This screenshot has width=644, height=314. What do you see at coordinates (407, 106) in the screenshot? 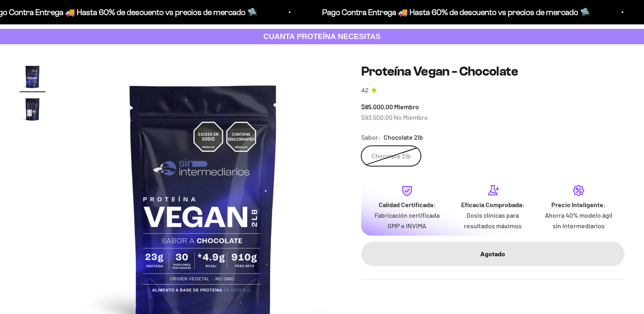
I see `span: Miembro` at bounding box center [407, 106].